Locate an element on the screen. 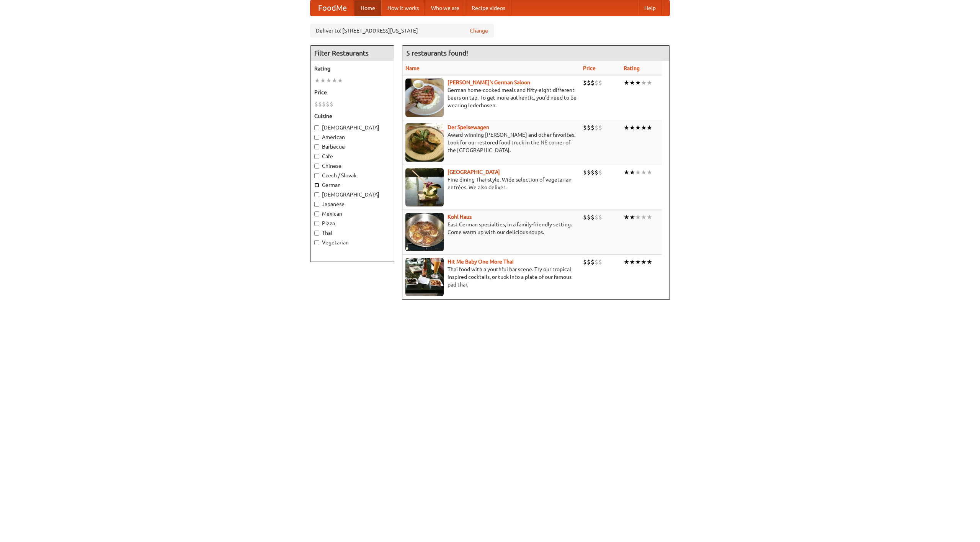  b: Kohl Haus is located at coordinates (459, 217).